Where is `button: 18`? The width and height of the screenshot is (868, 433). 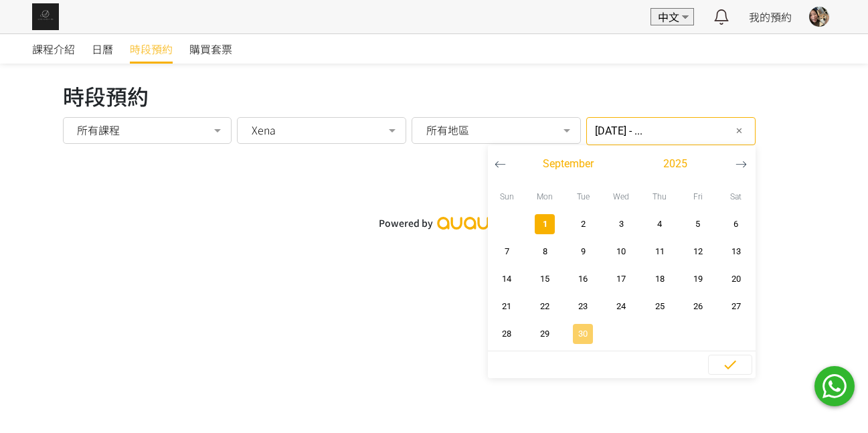
button: 18 is located at coordinates (659, 279).